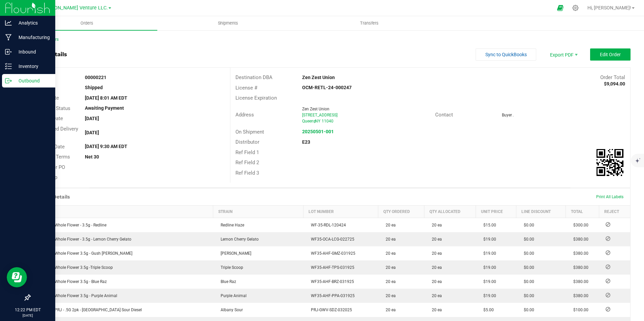 The height and width of the screenshot is (321, 644). What do you see at coordinates (575, 8) in the screenshot?
I see `div: Manage settings` at bounding box center [575, 8].